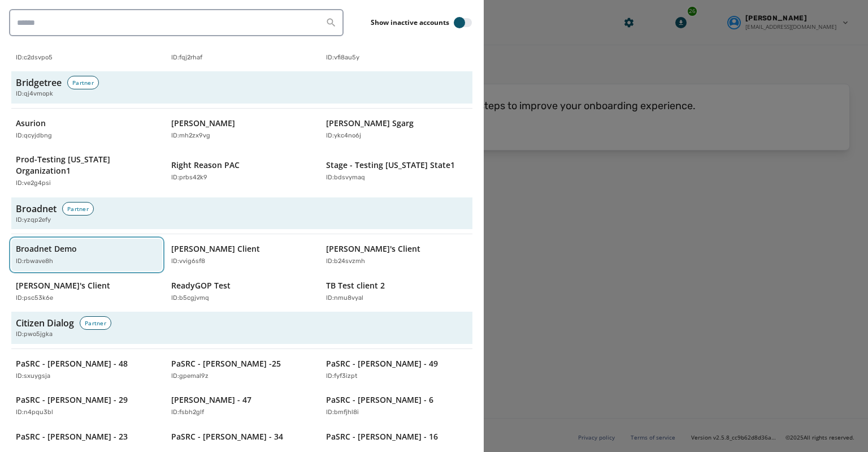 The width and height of the screenshot is (868, 452). Describe the element at coordinates (190, 136) in the screenshot. I see `p: ID: mh2zx9vg` at that location.